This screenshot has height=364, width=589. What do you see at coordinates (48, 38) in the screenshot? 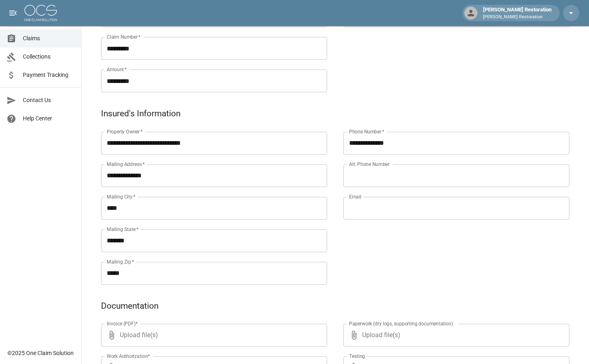
I see `span: Claims` at bounding box center [48, 38].